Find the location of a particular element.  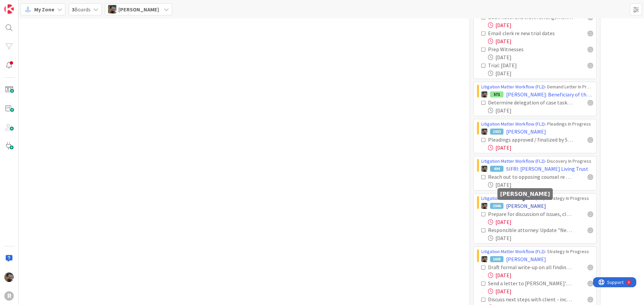

div: Prep Witnesses is located at coordinates (520, 49).